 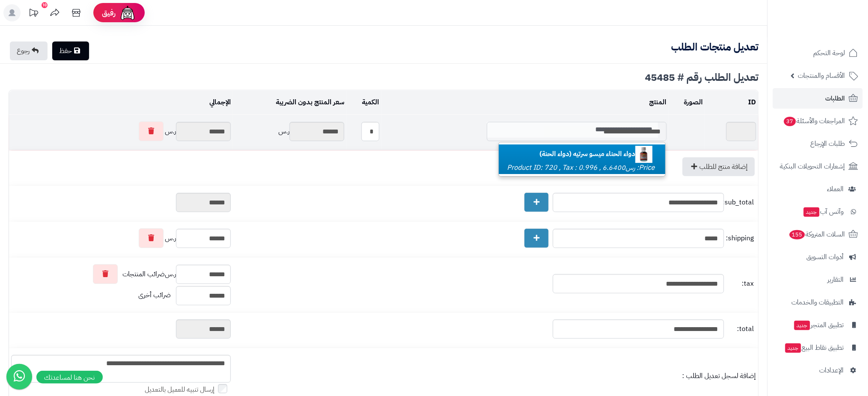 What do you see at coordinates (814, 348) in the screenshot?
I see `span: تطبيق نقاط البيع` at bounding box center [814, 348].